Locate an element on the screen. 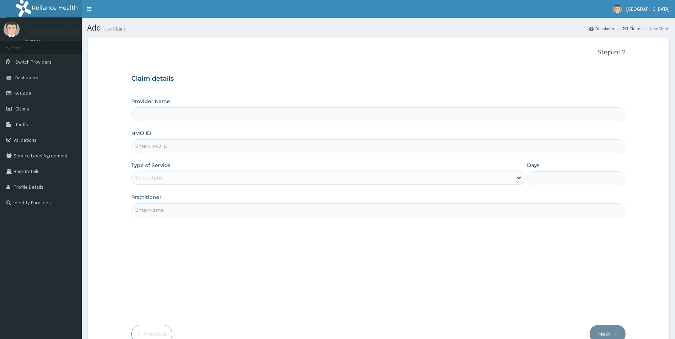  small: New Claim is located at coordinates (113, 28).